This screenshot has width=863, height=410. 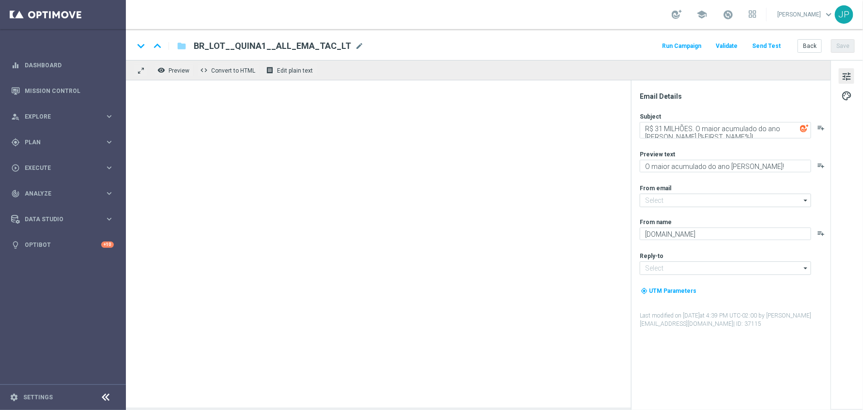 I want to click on button: receipt Edit plain text, so click(x=290, y=70).